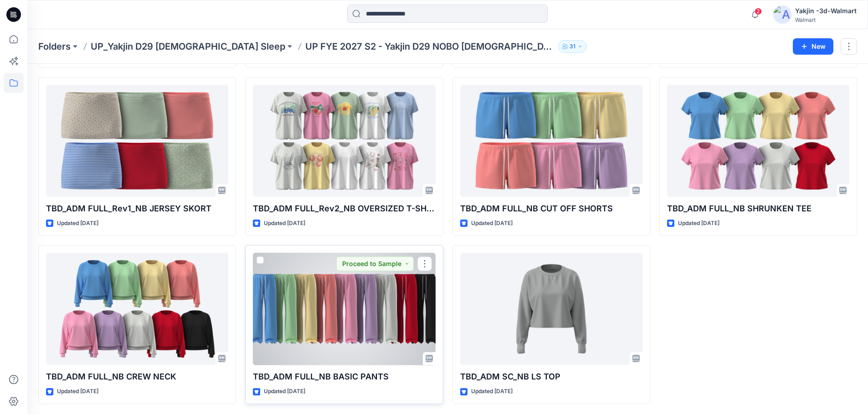  I want to click on p: Folders, so click(54, 47).